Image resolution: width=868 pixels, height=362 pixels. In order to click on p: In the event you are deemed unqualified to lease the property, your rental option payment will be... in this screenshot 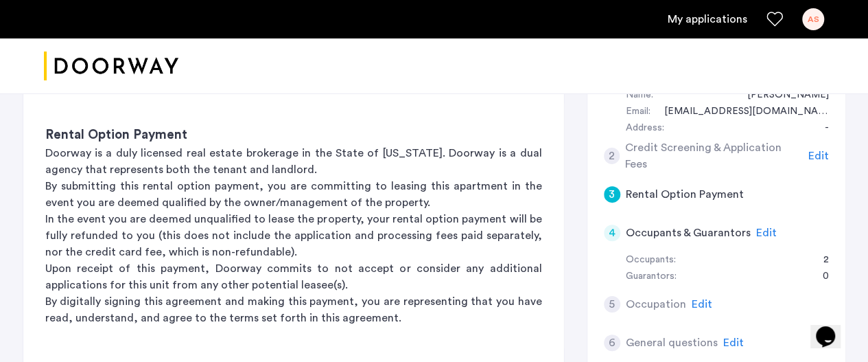, I will do `click(294, 236)`.